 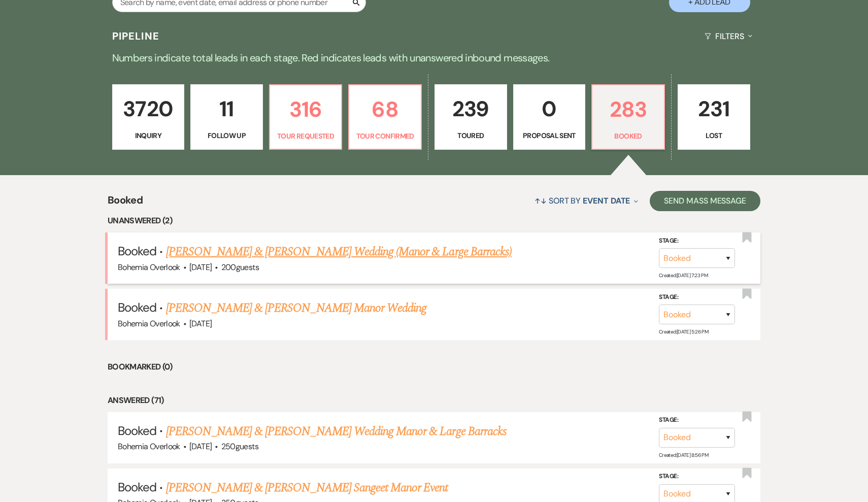 I want to click on p: 68, so click(x=384, y=109).